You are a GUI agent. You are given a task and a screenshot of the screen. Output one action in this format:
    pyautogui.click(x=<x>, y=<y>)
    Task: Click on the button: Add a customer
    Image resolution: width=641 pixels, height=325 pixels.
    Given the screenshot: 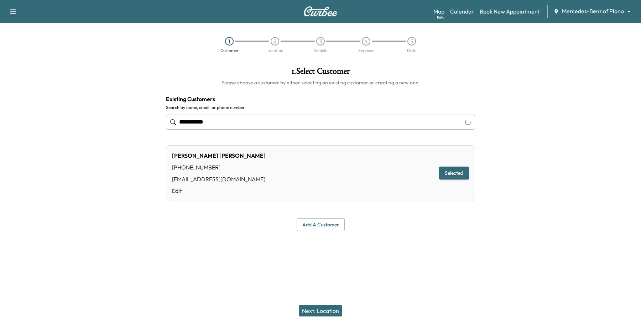 What is the action you would take?
    pyautogui.click(x=321, y=225)
    